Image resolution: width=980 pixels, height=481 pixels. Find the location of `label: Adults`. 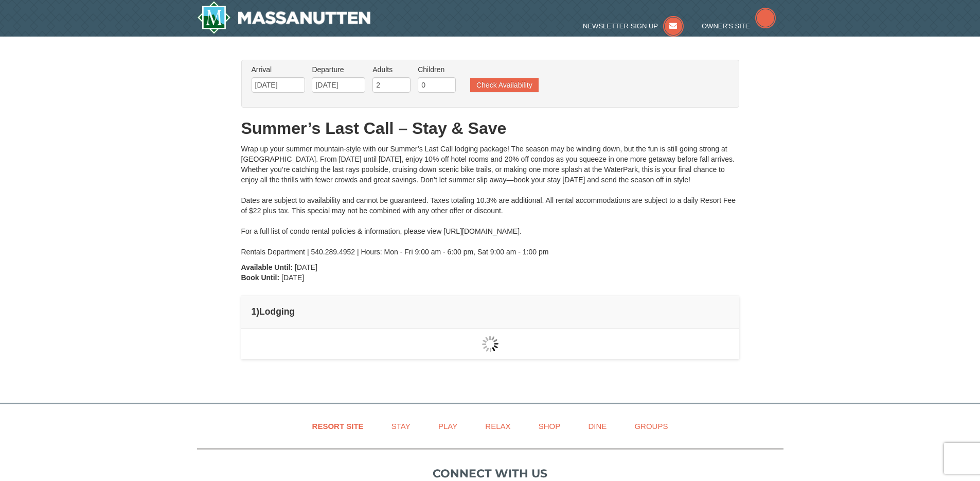

label: Adults is located at coordinates (392, 69).